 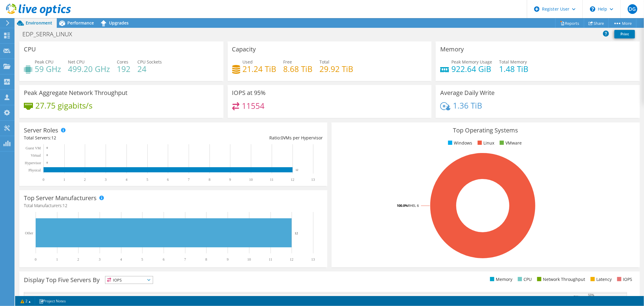 I want to click on h4: 11554, so click(x=253, y=106).